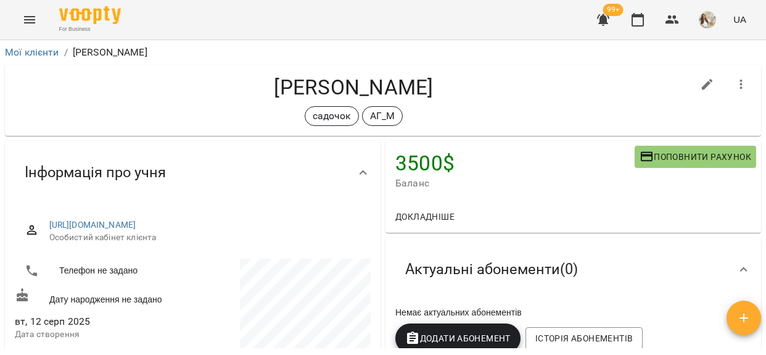  I want to click on img: Voopty Logo, so click(90, 15).